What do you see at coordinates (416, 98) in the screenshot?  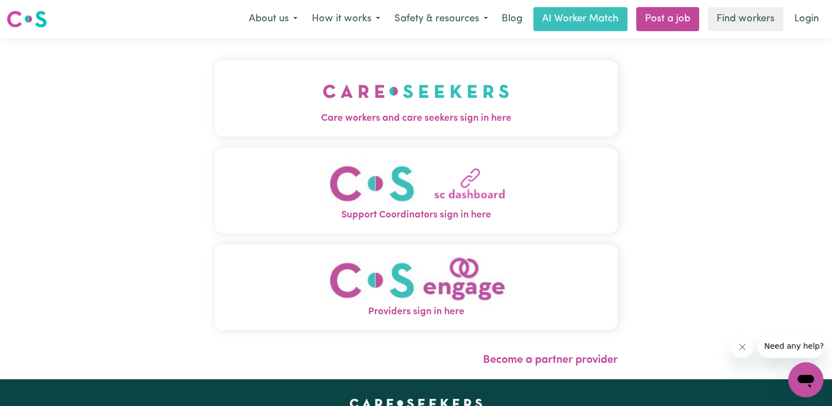 I see `button: Care workers and care seekers sign in here` at bounding box center [416, 98].